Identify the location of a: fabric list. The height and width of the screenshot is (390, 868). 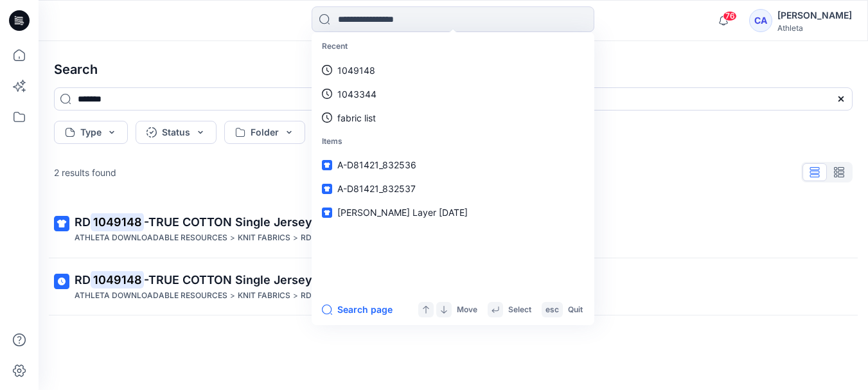
(452, 118).